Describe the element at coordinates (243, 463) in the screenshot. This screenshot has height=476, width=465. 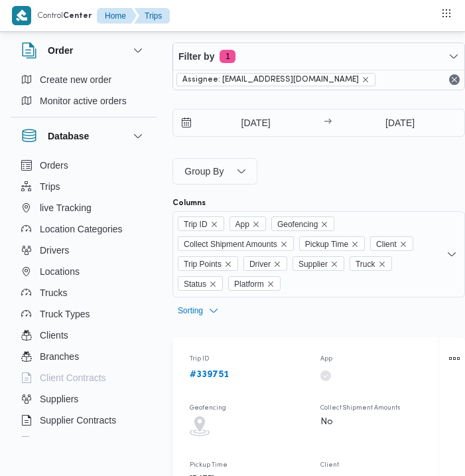
I see `div: Pickup Time` at that location.